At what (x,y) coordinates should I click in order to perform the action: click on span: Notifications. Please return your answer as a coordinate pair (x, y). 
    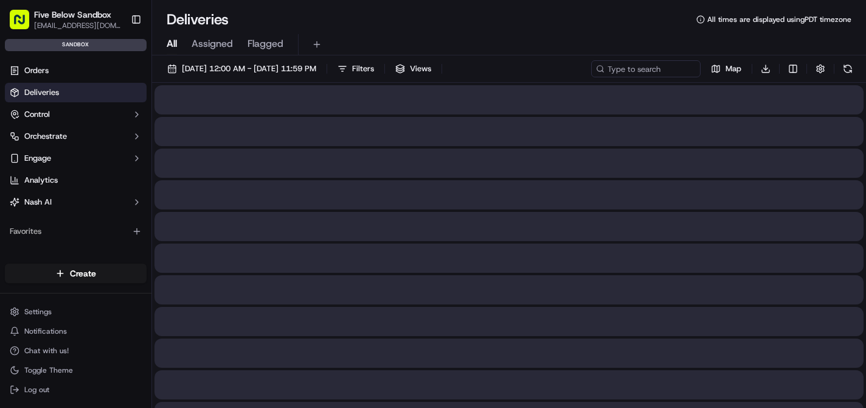
    Looking at the image, I should click on (46, 331).